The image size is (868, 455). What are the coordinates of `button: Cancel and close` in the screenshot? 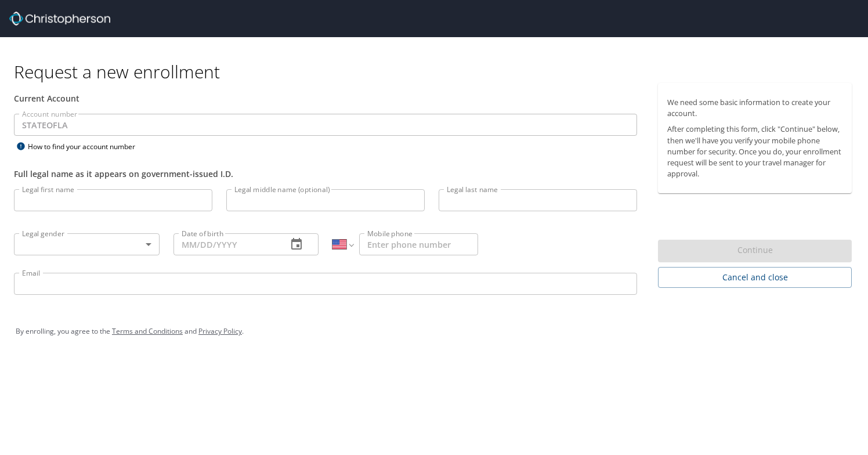 It's located at (755, 277).